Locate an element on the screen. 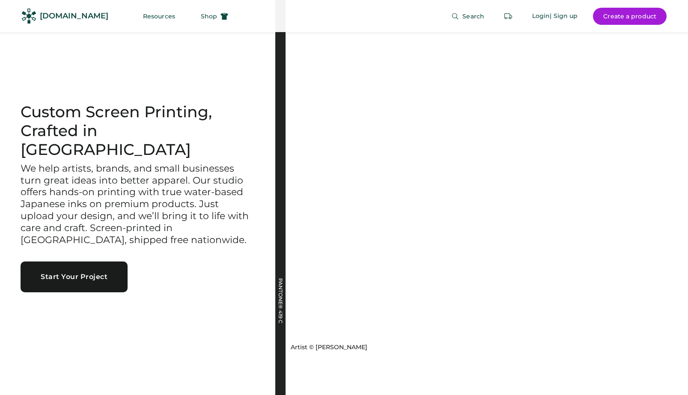 Image resolution: width=688 pixels, height=395 pixels. button: Resources is located at coordinates (159, 16).